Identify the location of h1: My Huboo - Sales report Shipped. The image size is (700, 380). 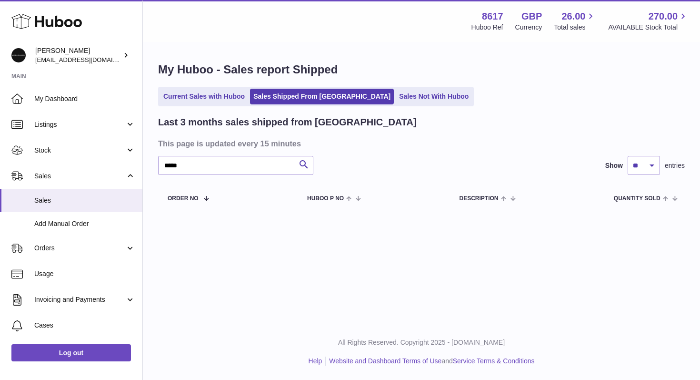
(421, 70).